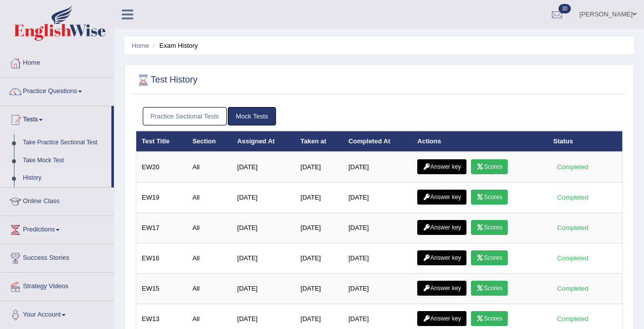 This screenshot has height=329, width=644. What do you see at coordinates (585, 141) in the screenshot?
I see `th: Status` at bounding box center [585, 141].